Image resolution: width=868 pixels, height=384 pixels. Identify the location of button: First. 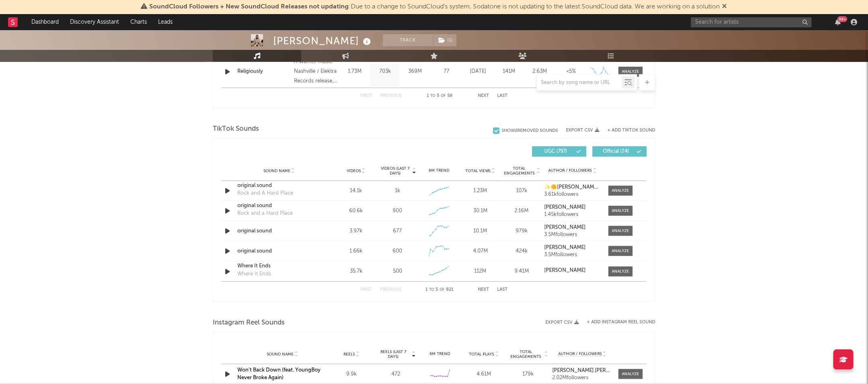
(366, 96).